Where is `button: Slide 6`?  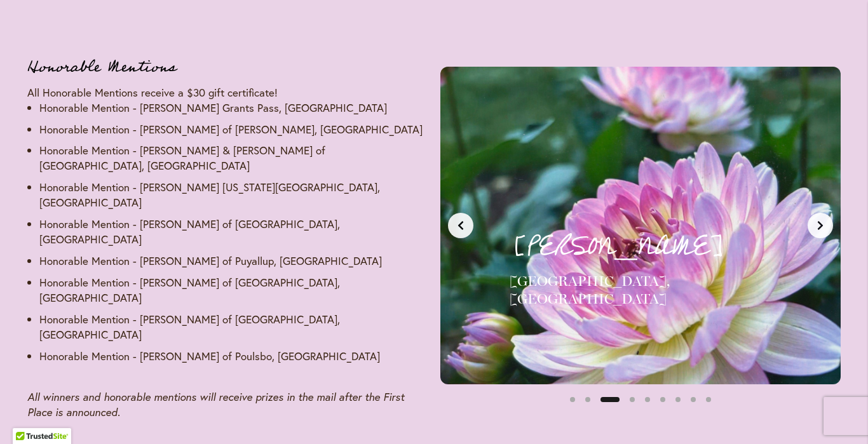
button: Slide 6 is located at coordinates (663, 400).